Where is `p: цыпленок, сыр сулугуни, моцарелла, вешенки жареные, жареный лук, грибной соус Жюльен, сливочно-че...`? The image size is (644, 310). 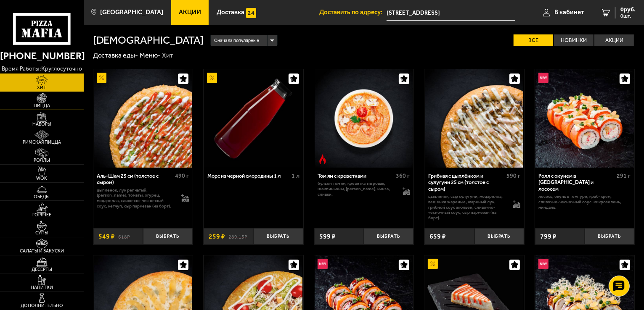 p: цыпленок, сыр сулугуни, моцарелла, вешенки жареные, жареный лук, грибной соус Жюльен, сливочно-че... is located at coordinates (467, 208).